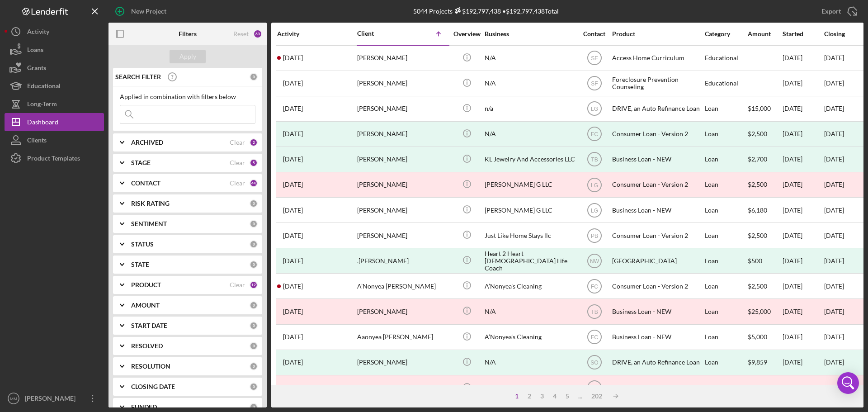 The width and height of the screenshot is (868, 412). Describe the element at coordinates (145, 305) in the screenshot. I see `b: AMOUNT` at that location.